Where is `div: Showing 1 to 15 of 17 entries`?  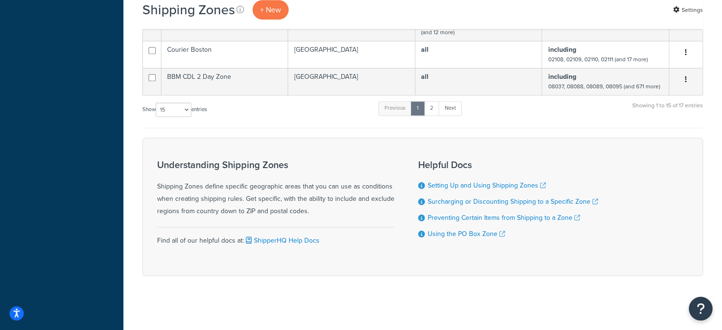
div: Showing 1 to 15 of 17 entries is located at coordinates (667, 110).